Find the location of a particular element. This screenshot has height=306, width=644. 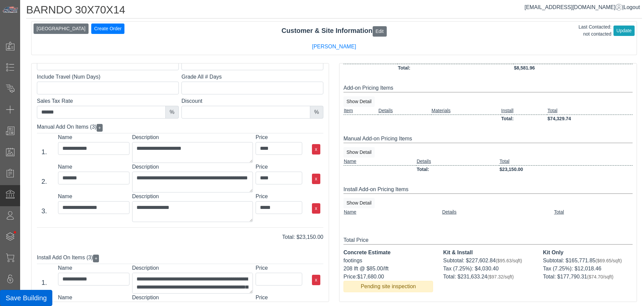

div: 3. is located at coordinates (45, 211).